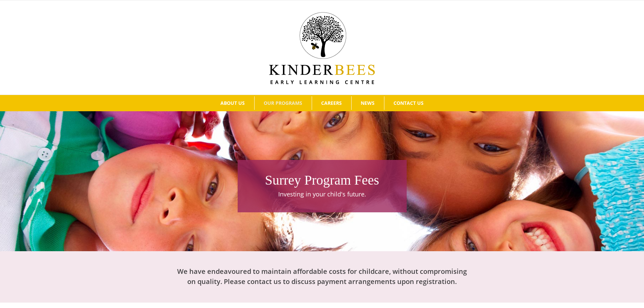 This screenshot has width=644, height=308. Describe the element at coordinates (322, 277) in the screenshot. I see `h2: We have endeavoured to maintain affordable costs for childcare, without compromising on quality. ...` at that location.